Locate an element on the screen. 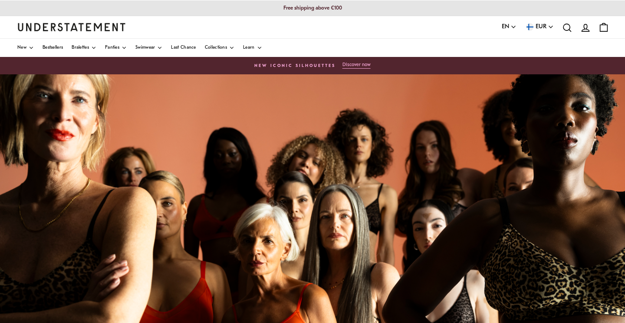 This screenshot has width=625, height=323. span: Panties is located at coordinates (112, 48).